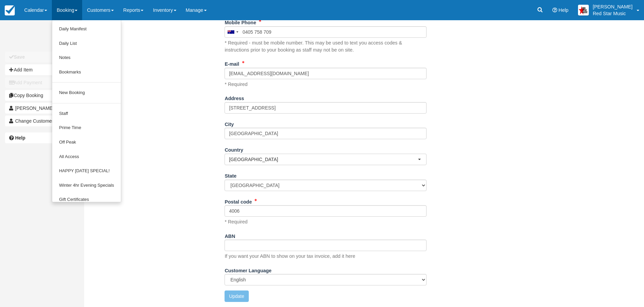 The image size is (644, 307). Describe the element at coordinates (235, 97) in the screenshot. I see `label: Address` at that location.